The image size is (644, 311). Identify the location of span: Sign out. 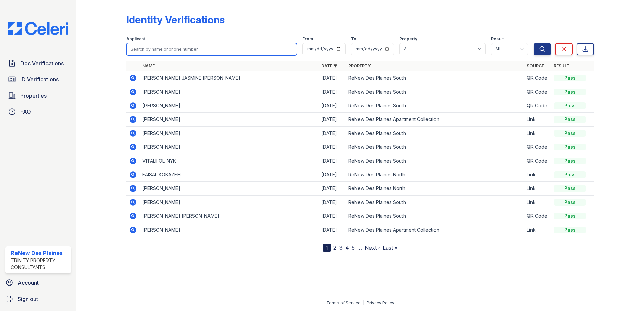
(28, 299).